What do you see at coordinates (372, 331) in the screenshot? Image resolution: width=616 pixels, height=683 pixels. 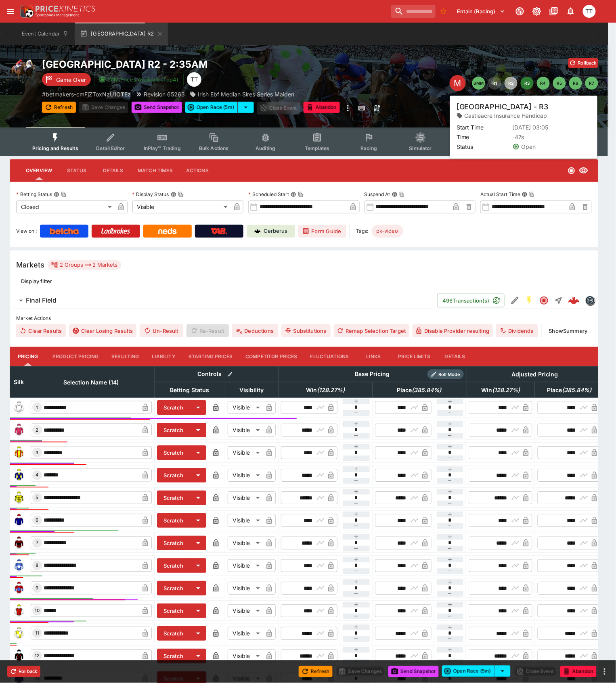 I see `button: Remap Selection Target` at bounding box center [372, 331].